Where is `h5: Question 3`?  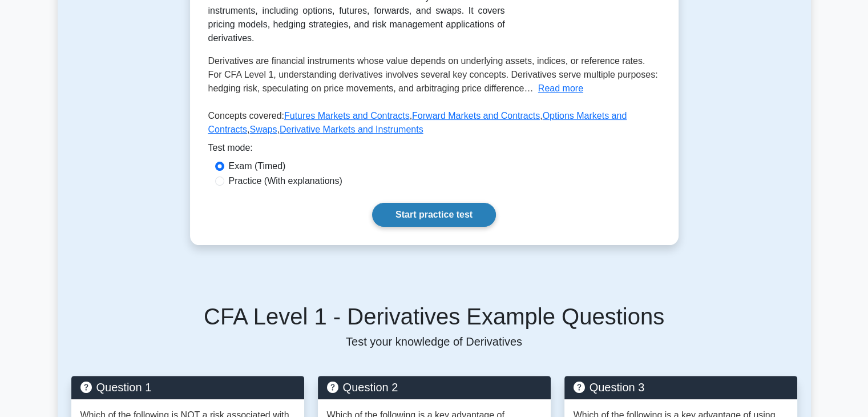
h5: Question 3 is located at coordinates (681, 387).